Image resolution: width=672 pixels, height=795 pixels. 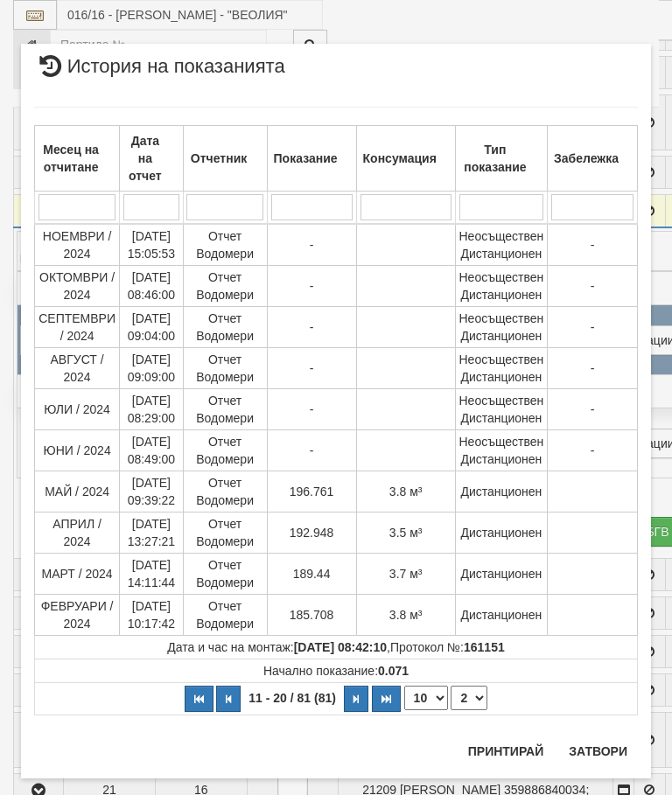 What do you see at coordinates (336, 671) in the screenshot?
I see `span: Начално показание:` at bounding box center [336, 671].